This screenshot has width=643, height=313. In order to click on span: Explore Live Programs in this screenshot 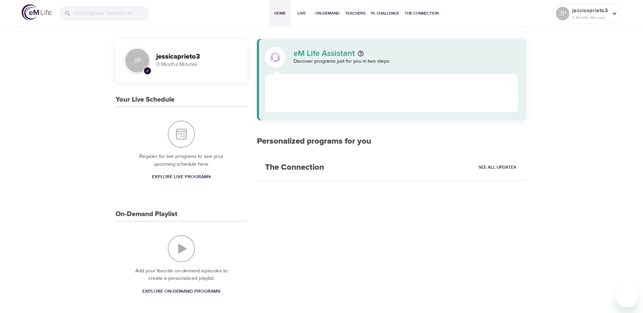, I will do `click(181, 177)`.